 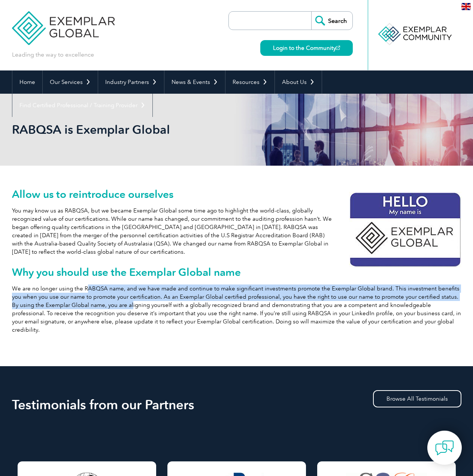 I want to click on p: You may know us as RABQSA, but we became Exemplar Global some time ago to highlight the world-cla..., so click(x=236, y=231).